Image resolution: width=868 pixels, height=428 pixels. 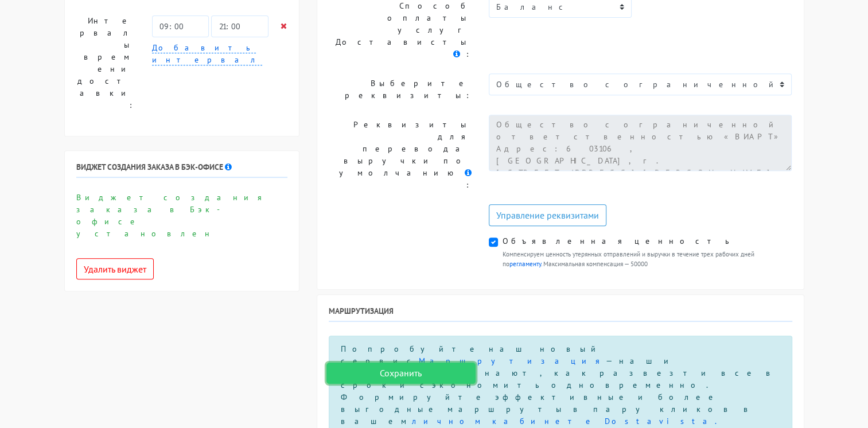 What do you see at coordinates (525, 264) in the screenshot?
I see `a: регламенту` at bounding box center [525, 264].